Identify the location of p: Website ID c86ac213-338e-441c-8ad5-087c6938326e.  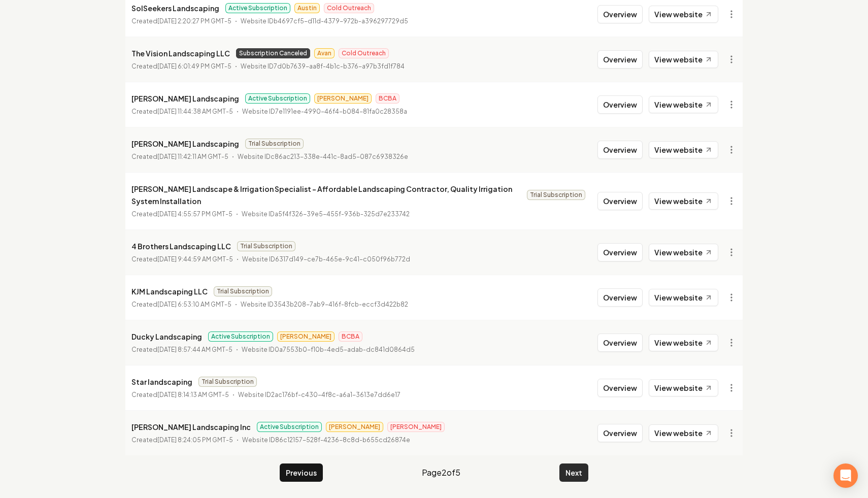
(322, 156).